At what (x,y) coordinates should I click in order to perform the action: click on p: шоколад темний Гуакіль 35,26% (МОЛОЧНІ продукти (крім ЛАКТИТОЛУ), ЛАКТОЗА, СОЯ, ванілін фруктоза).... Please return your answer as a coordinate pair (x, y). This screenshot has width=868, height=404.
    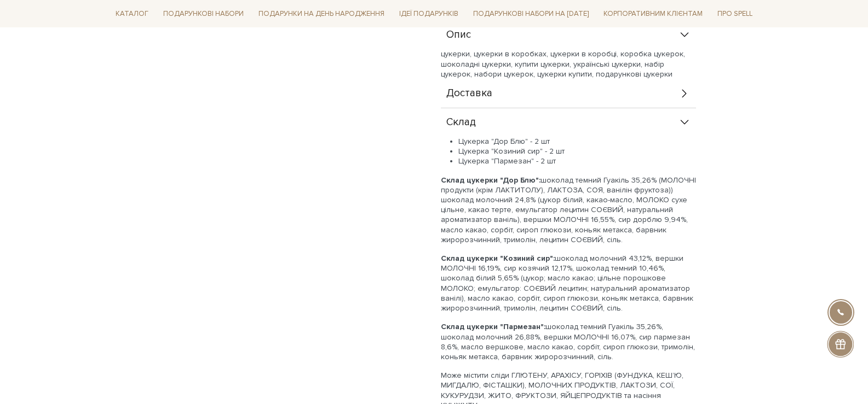
    Looking at the image, I should click on (568, 210).